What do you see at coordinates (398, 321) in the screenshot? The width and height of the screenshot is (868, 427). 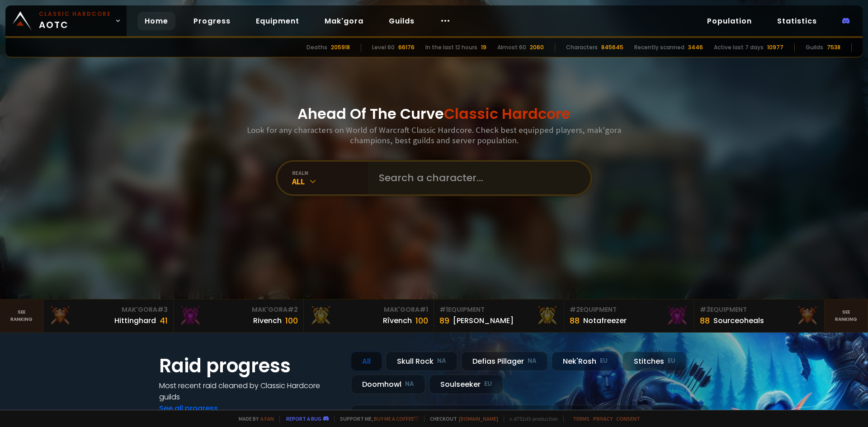 I see `div: Rîvench` at bounding box center [398, 321].